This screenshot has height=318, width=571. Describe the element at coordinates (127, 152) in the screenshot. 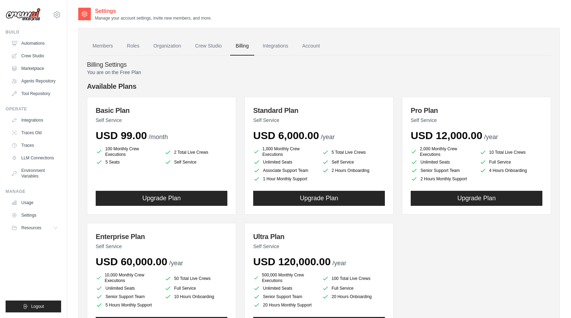

I see `li: 100 Monthly Crew Executions` at that location.